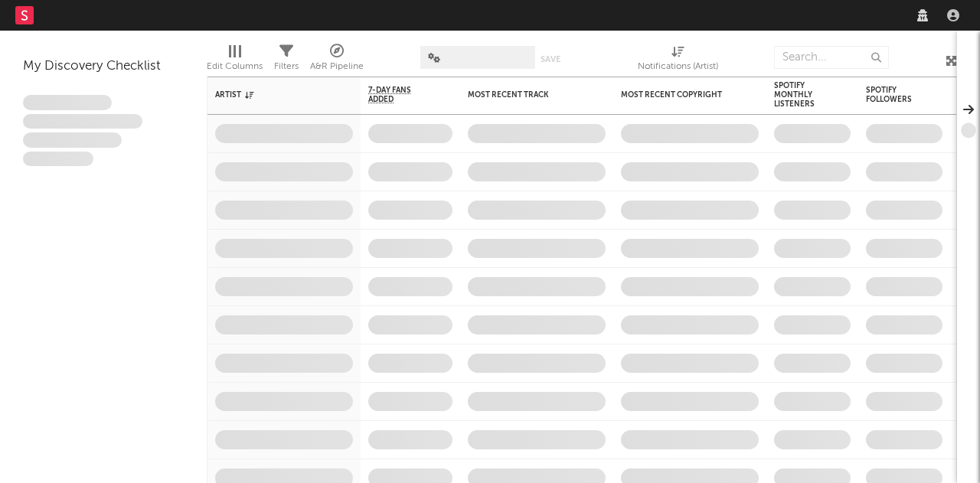  I want to click on div: Most Recent Track, so click(525, 95).